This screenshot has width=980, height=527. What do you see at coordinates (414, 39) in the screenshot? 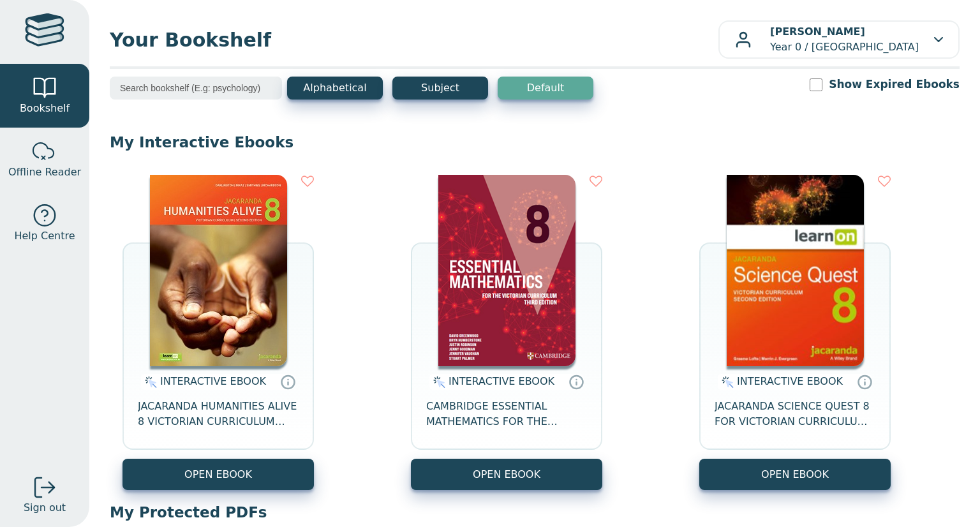
I see `span: Your Bookshelf` at bounding box center [414, 39].